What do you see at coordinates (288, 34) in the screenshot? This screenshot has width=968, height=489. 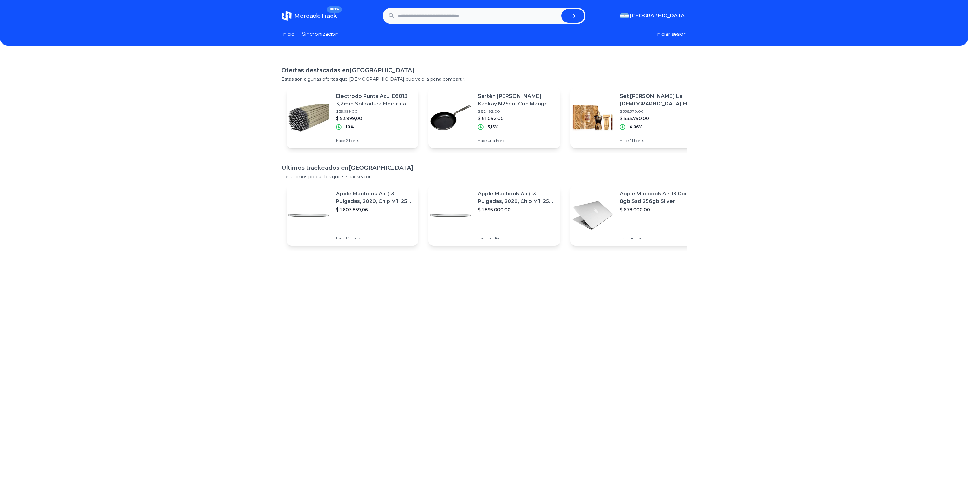 I see `a: Inicio` at bounding box center [288, 34].